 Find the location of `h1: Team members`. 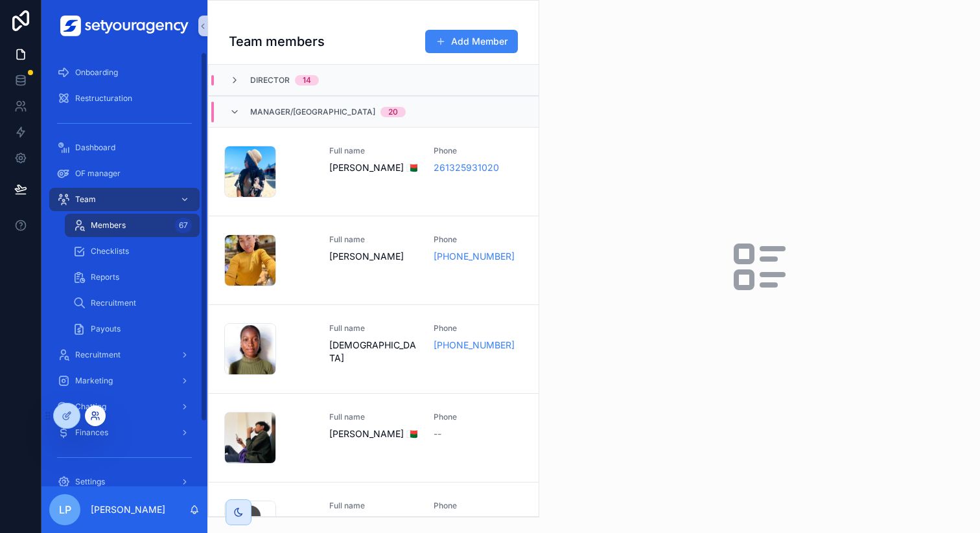

h1: Team members is located at coordinates (277, 42).